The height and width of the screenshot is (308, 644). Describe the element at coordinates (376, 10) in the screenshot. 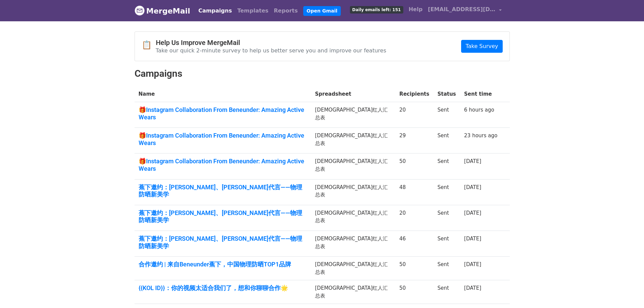

I see `span: Daily emails left: 151` at that location.